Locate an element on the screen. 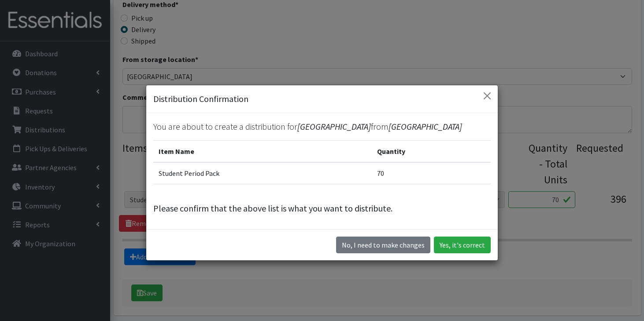 Image resolution: width=644 pixels, height=321 pixels. td: Student Period Pack is located at coordinates (262, 173).